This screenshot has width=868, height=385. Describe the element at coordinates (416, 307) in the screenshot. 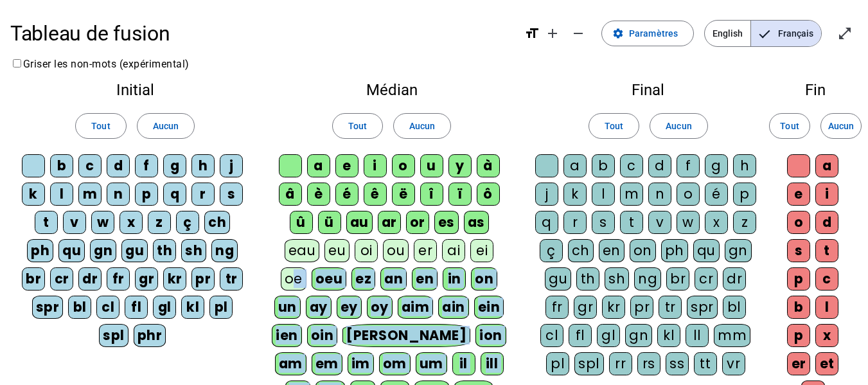

I see `div: aim` at that location.